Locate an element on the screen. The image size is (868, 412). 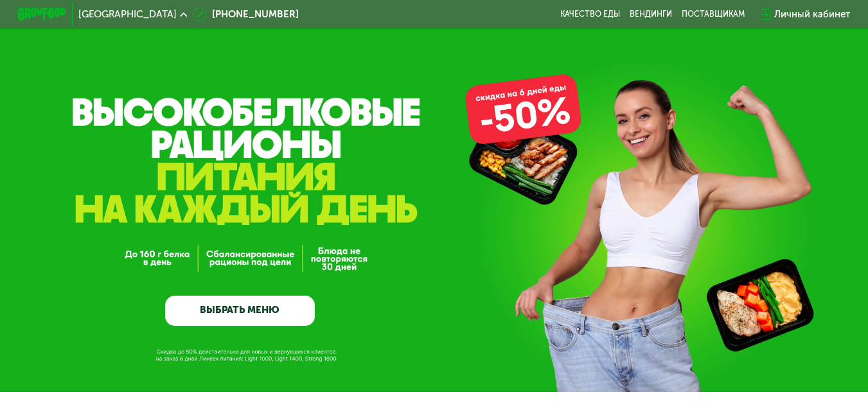
a: Качество еды is located at coordinates (590, 14).